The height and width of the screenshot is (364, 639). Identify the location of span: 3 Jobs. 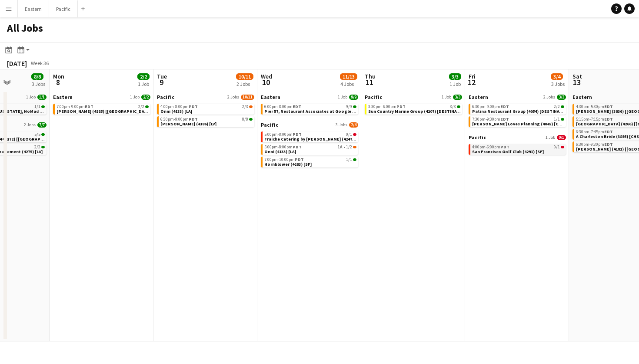
(341, 125).